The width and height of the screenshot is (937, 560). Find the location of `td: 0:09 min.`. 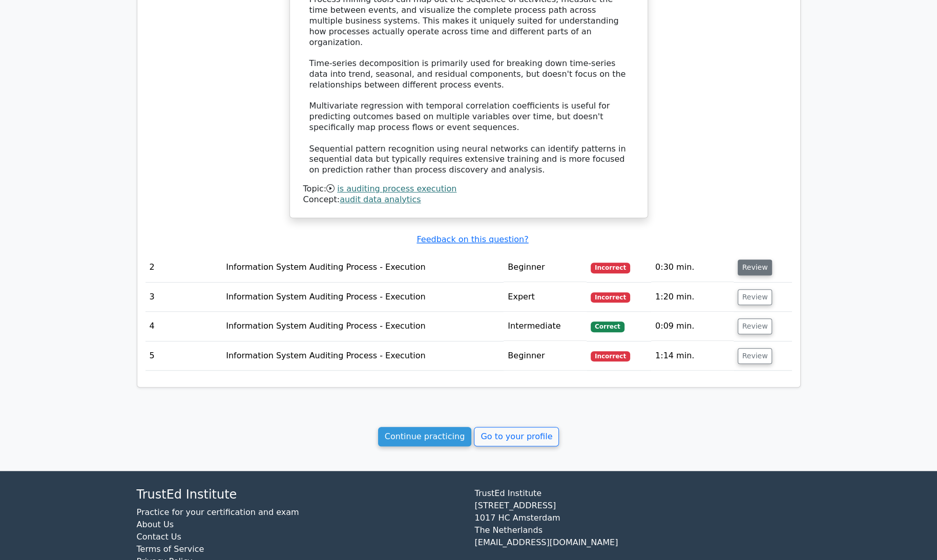

td: 0:09 min. is located at coordinates (692, 326).